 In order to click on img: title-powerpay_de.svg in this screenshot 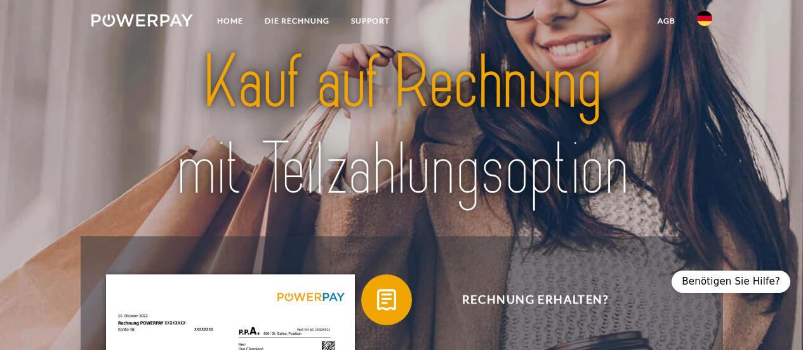, I will do `click(402, 126)`.